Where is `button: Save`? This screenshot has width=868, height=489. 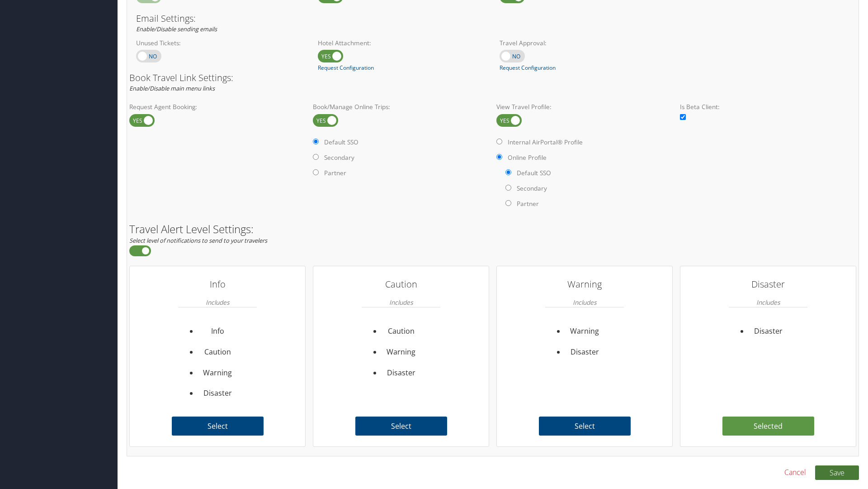 button: Save is located at coordinates (837, 472).